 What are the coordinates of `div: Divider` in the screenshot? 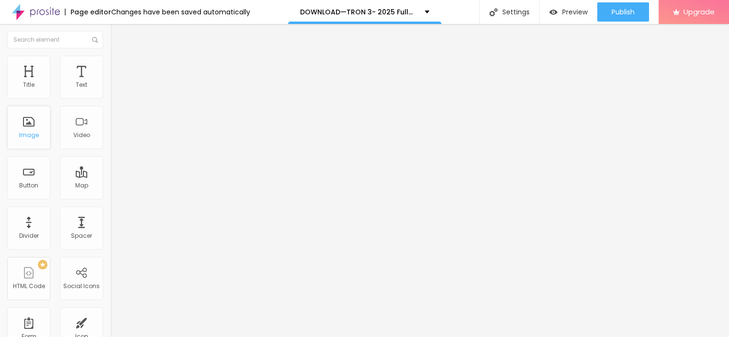 It's located at (29, 236).